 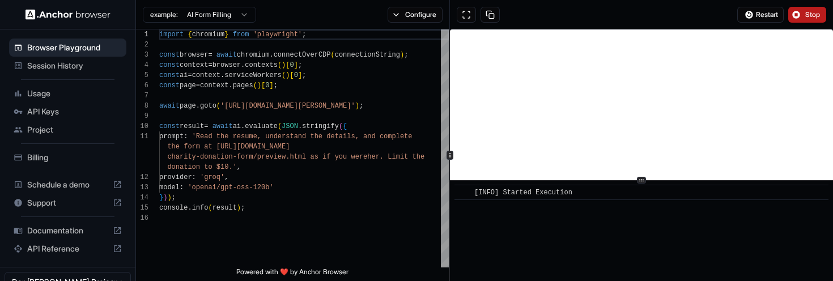 What do you see at coordinates (67, 66) in the screenshot?
I see `div: Session History` at bounding box center [67, 66].